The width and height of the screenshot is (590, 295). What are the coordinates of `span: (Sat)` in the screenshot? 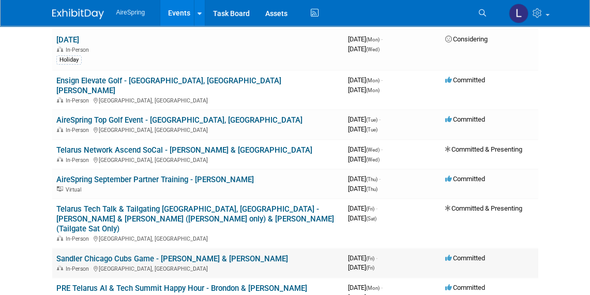 It's located at (371, 218).